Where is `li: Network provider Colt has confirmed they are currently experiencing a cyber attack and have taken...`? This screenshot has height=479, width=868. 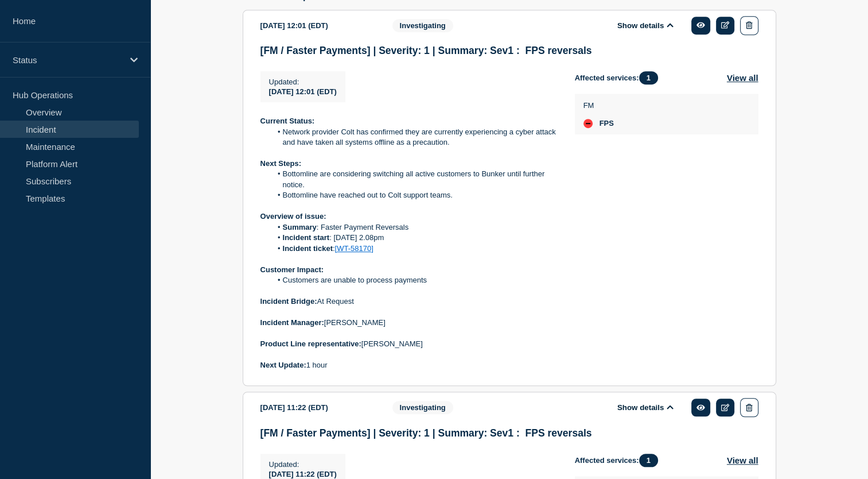
li: Network provider Colt has confirmed they are currently experiencing a cyber attack and have taken... is located at coordinates (414, 137).